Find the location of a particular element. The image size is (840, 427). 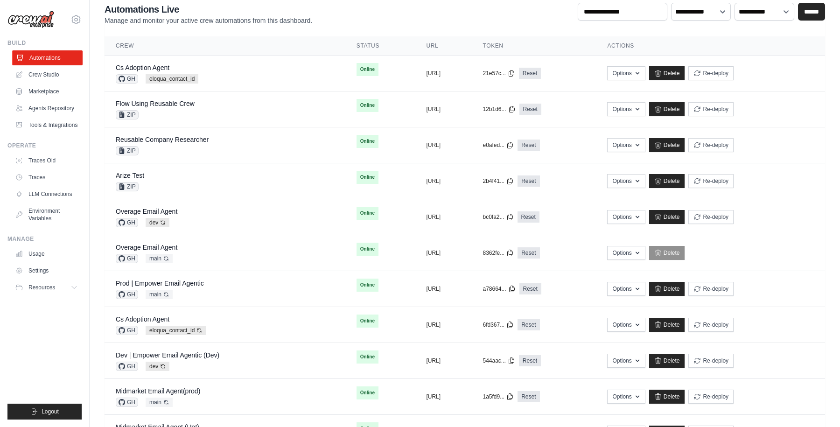

a: Crew Studio is located at coordinates (46, 75).